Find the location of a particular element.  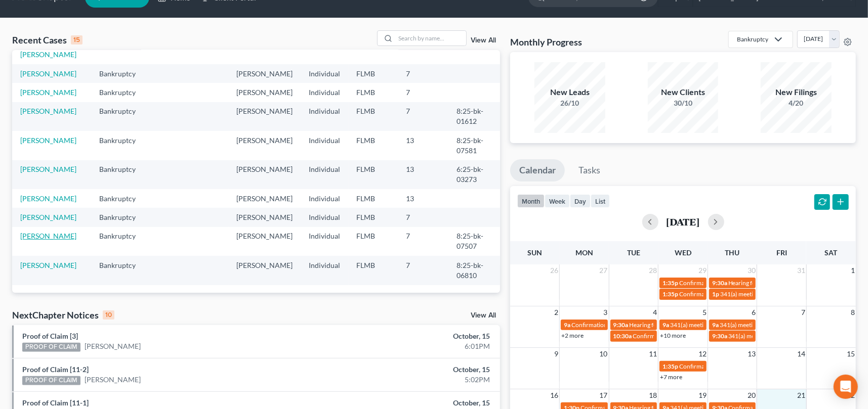

span: 2 is located at coordinates (556, 312).